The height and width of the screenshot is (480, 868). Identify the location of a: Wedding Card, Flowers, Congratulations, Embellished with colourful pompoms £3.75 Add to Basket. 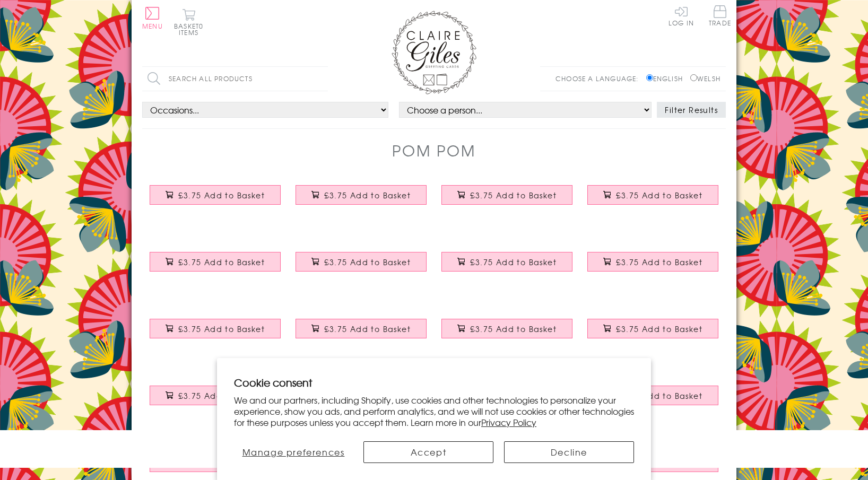
(215, 334).